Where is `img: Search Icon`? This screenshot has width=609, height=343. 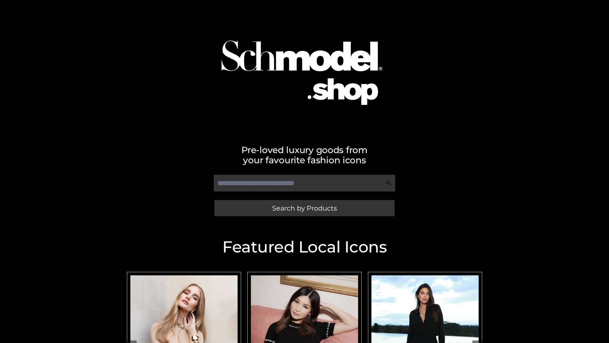 img: Search Icon is located at coordinates (389, 183).